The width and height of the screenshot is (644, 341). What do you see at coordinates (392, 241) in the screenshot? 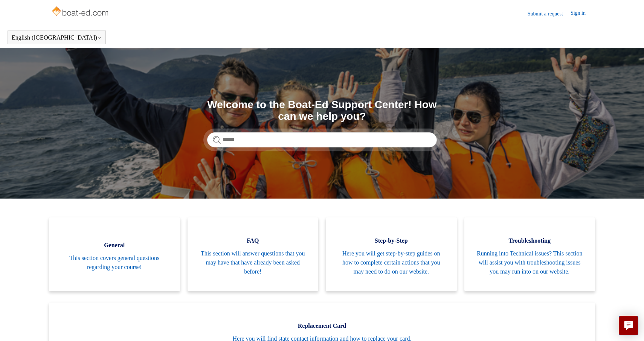
I see `span: Step-by-Step` at bounding box center [392, 241].